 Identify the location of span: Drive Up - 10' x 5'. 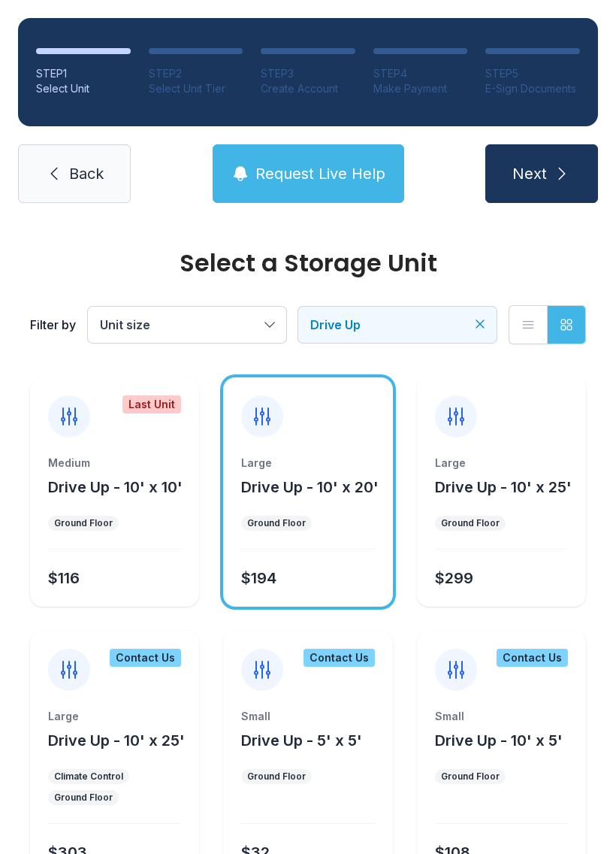
(499, 740).